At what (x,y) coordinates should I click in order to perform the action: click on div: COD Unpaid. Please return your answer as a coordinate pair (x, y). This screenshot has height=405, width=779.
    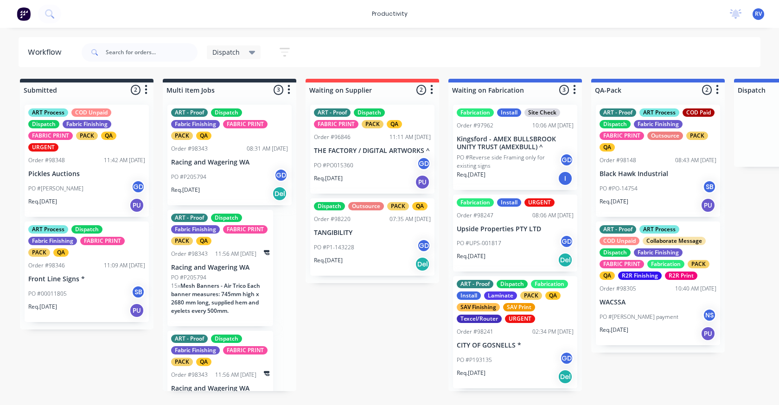
    Looking at the image, I should click on (91, 113).